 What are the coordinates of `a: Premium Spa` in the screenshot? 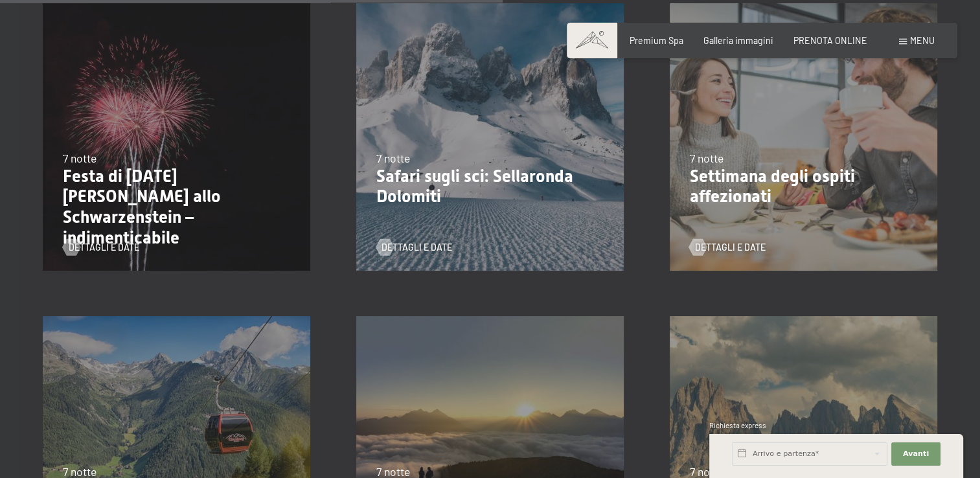 It's located at (656, 40).